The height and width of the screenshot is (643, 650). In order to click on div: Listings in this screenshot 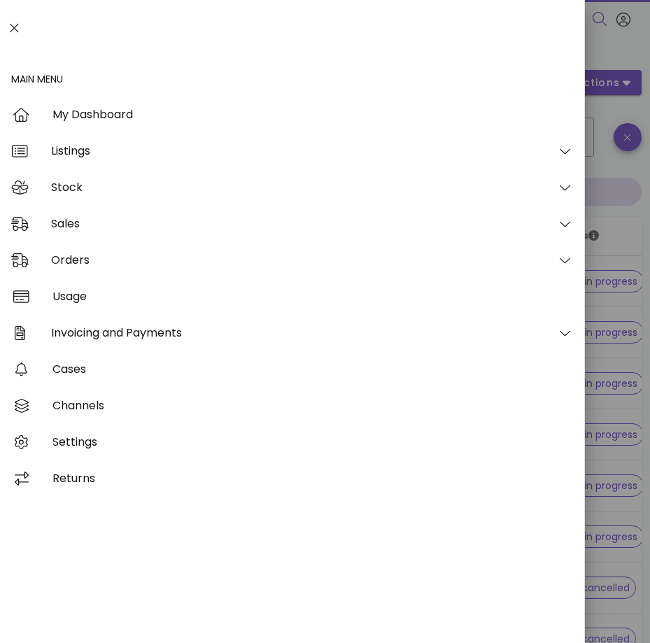, I will do `click(295, 150)`.